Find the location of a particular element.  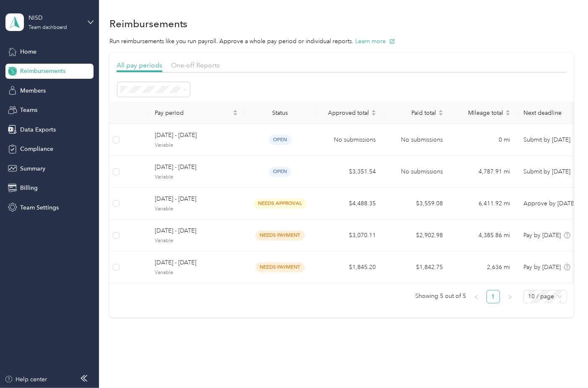

span: Data Exports is located at coordinates (38, 129).